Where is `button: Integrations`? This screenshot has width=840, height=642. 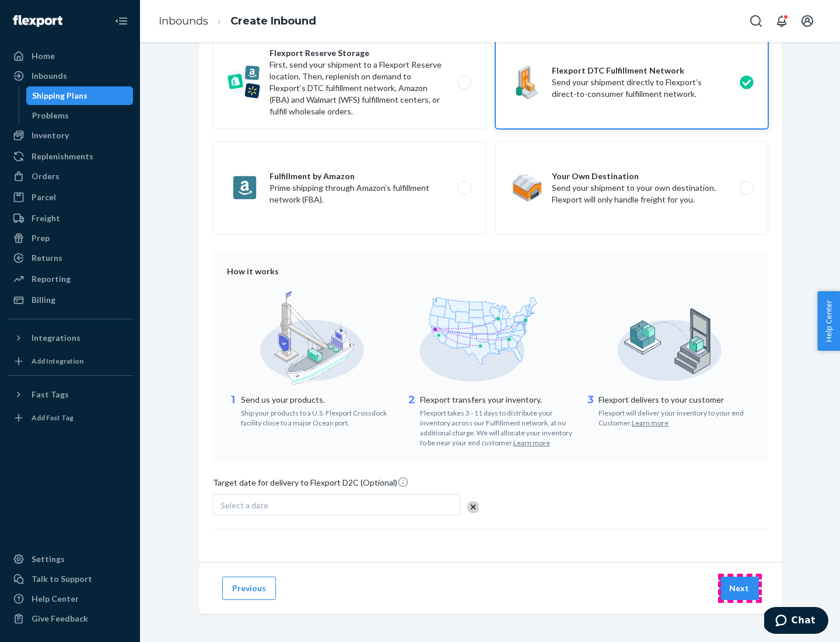 button: Integrations is located at coordinates (70, 338).